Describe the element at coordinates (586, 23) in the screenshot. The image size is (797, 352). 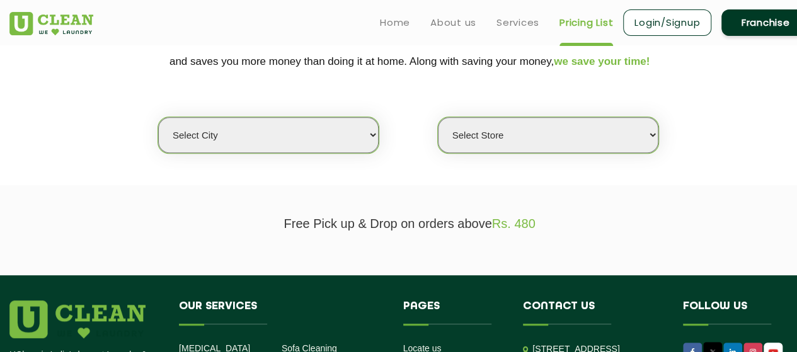
I see `a: Pricing List` at that location.